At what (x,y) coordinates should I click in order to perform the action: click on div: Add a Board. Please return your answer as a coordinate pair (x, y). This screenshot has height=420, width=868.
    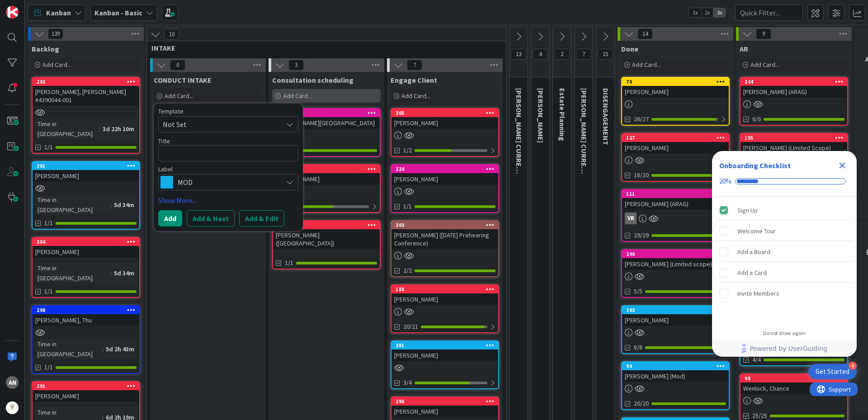
    Looking at the image, I should click on (754, 252).